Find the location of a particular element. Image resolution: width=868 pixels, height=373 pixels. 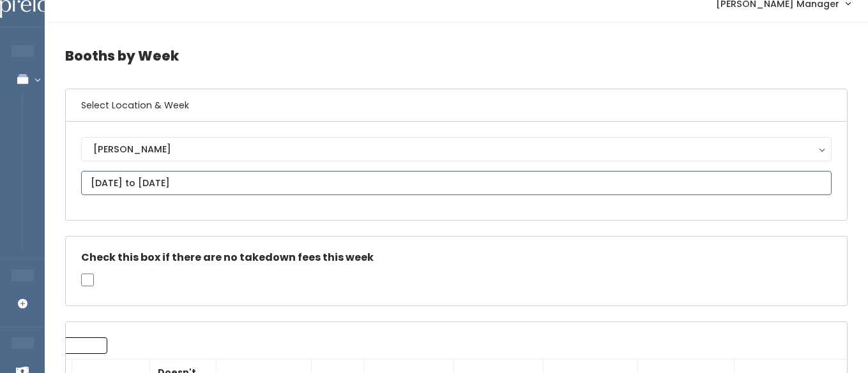

h4: Booths by Week is located at coordinates (456, 56).